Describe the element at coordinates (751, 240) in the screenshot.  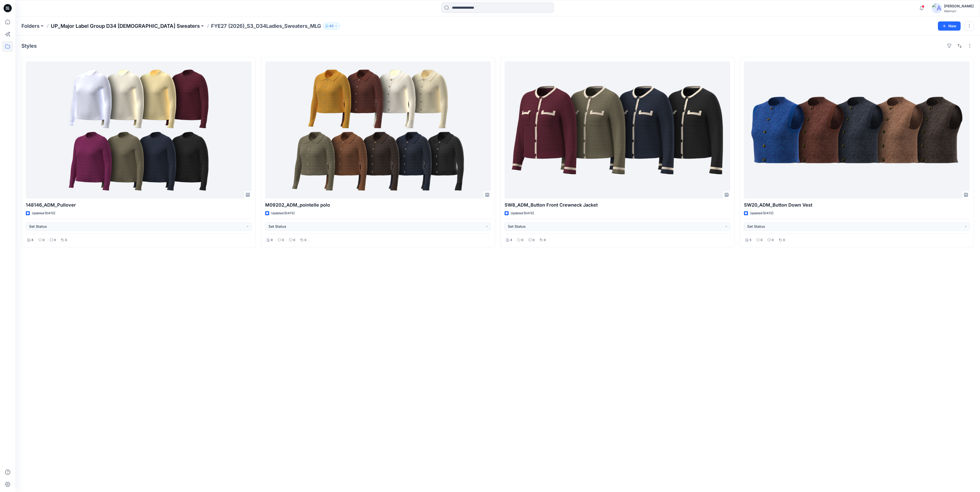
I see `p: 5` at that location.